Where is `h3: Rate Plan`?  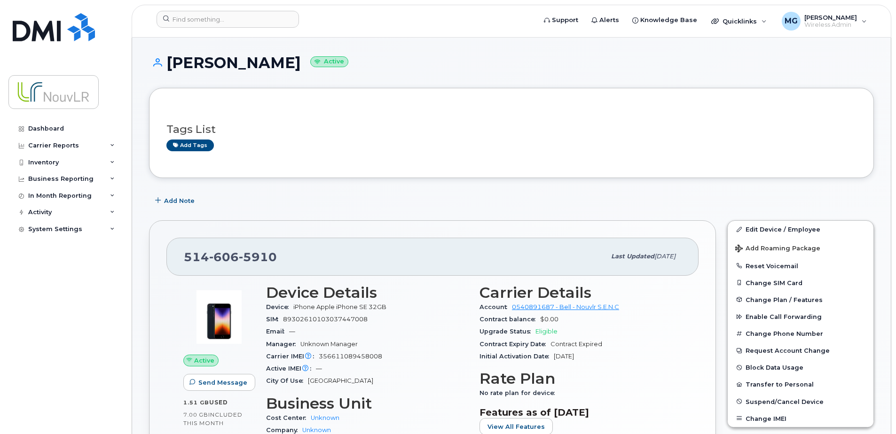
h3: Rate Plan is located at coordinates (580, 379).